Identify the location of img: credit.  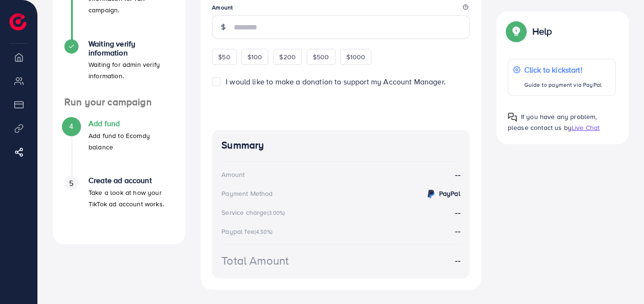
(431, 194).